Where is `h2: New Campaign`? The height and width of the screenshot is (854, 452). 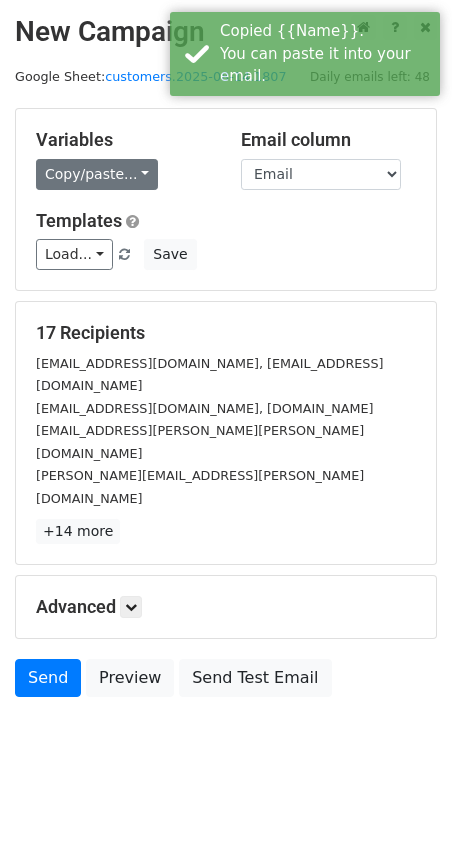
h2: New Campaign is located at coordinates (226, 32).